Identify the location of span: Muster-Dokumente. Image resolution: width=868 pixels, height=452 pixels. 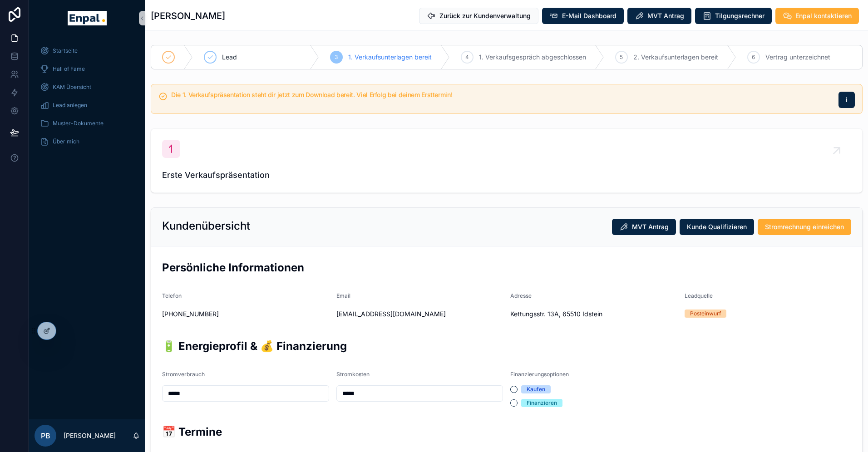
(78, 123).